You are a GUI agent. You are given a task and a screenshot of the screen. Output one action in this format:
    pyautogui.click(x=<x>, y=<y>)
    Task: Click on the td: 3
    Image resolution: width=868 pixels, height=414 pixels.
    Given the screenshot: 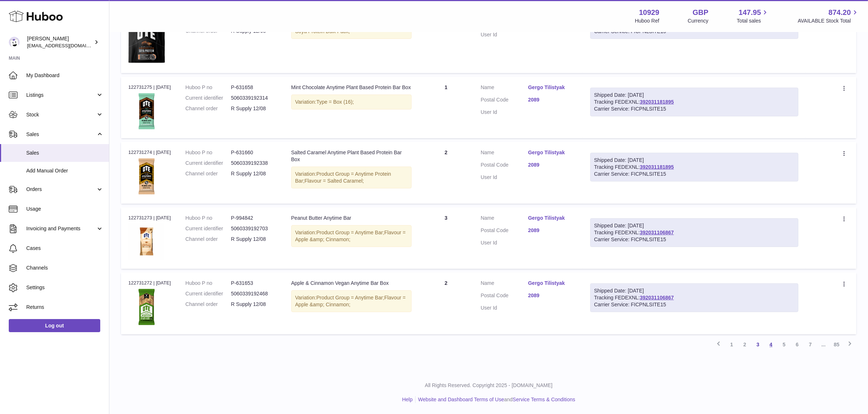 What is the action you would take?
    pyautogui.click(x=446, y=238)
    